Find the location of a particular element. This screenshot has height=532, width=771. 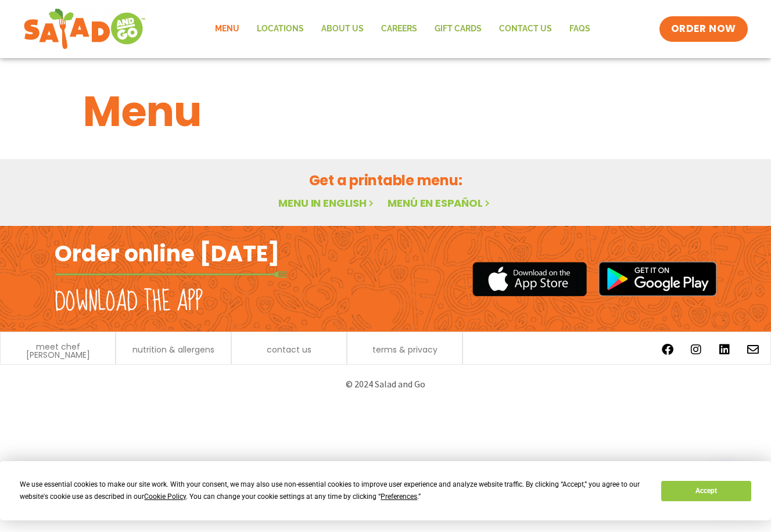

span: Preferences is located at coordinates (398, 497).